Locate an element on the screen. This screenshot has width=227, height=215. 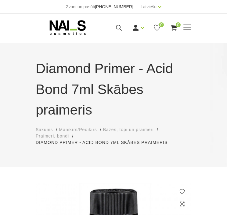
li: Diamond Primer - Acid Bond 7ml Skābes praimeris is located at coordinates (105, 142).